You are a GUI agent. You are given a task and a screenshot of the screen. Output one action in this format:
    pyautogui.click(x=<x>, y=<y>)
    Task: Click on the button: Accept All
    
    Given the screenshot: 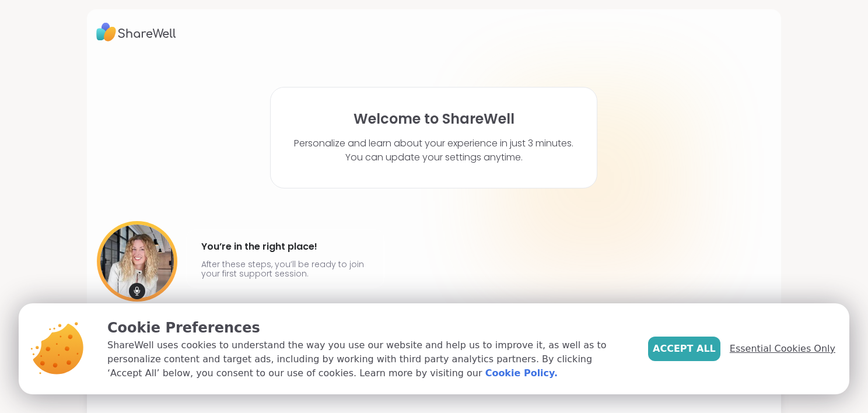 What is the action you would take?
    pyautogui.click(x=684, y=348)
    